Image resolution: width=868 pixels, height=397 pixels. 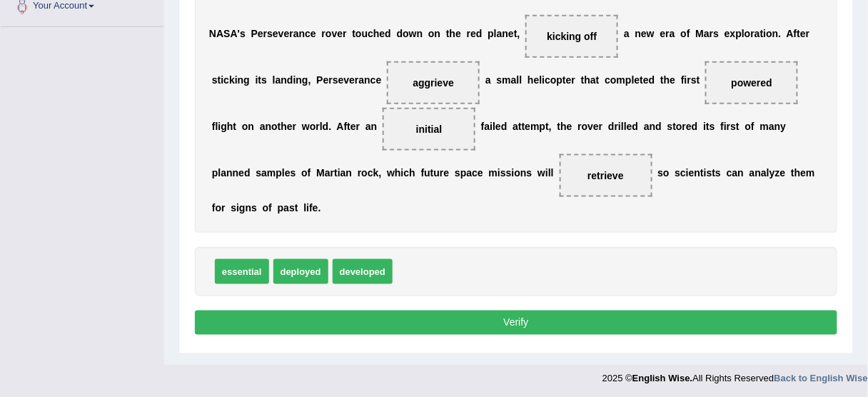 What do you see at coordinates (321, 173) in the screenshot?
I see `b: M` at bounding box center [321, 173].